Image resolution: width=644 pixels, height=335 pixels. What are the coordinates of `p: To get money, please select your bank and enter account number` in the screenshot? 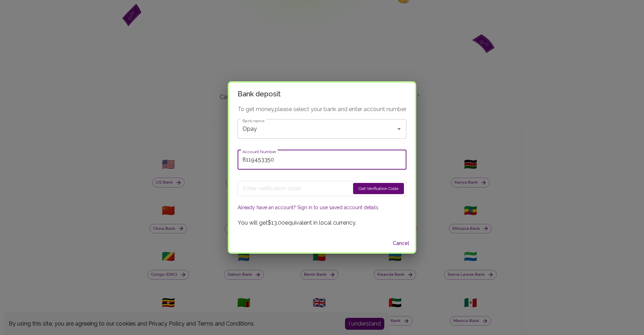 It's located at (322, 109).